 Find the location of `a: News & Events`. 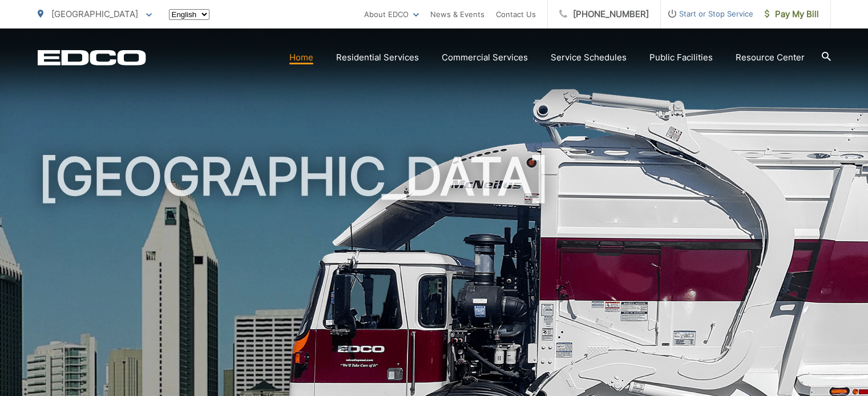

a: News & Events is located at coordinates (457, 14).